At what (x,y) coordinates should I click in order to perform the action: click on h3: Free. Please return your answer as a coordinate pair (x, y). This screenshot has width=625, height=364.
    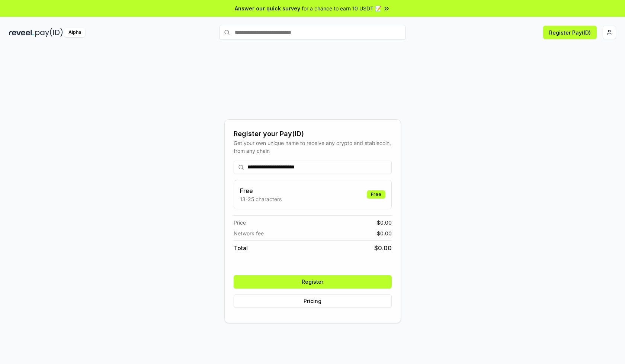
    Looking at the image, I should click on (261, 191).